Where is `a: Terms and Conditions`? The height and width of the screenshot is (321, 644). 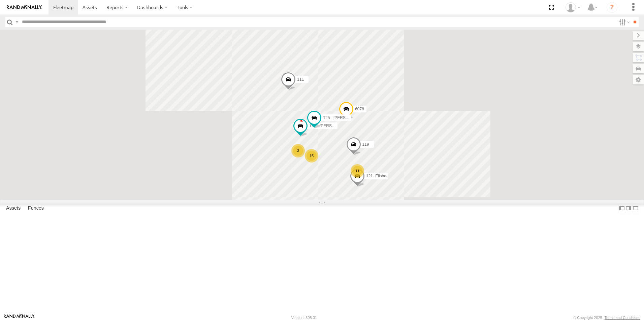
a: Terms and Conditions is located at coordinates (623, 318).